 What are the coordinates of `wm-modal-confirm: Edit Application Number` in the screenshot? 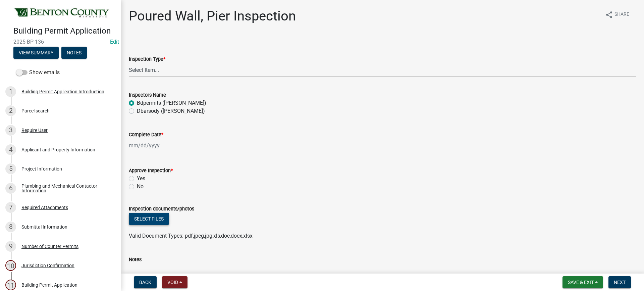 It's located at (115, 42).